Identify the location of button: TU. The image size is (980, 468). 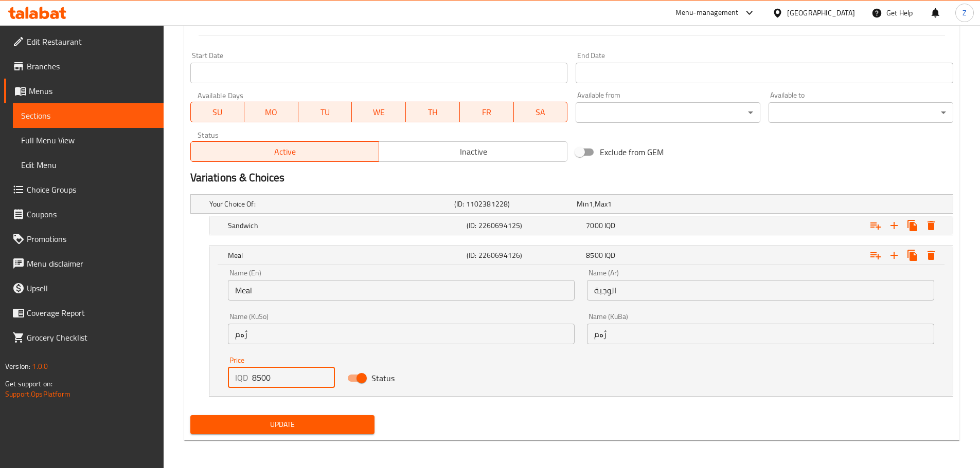
(325, 112).